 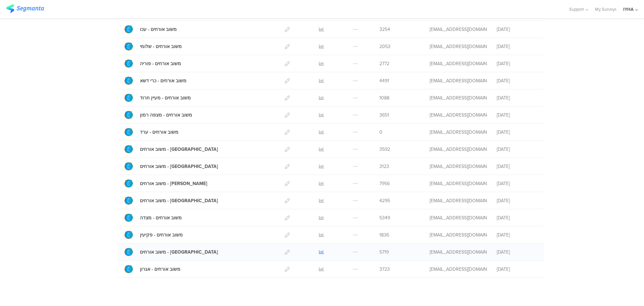 I want to click on div: משוב אורחים - מצדה, so click(x=161, y=218).